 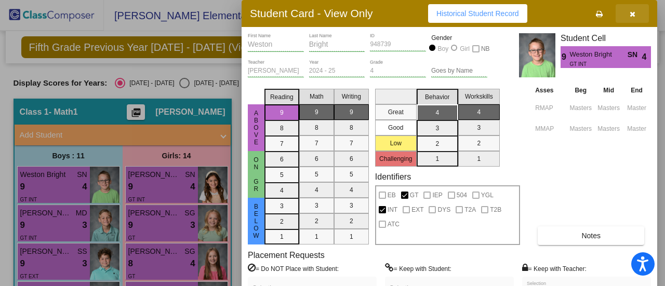 I want to click on span: 504, so click(x=462, y=195).